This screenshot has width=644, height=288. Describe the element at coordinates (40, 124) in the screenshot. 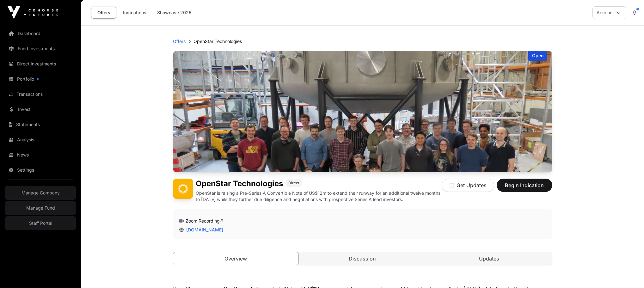

I see `a: Statements` at that location.